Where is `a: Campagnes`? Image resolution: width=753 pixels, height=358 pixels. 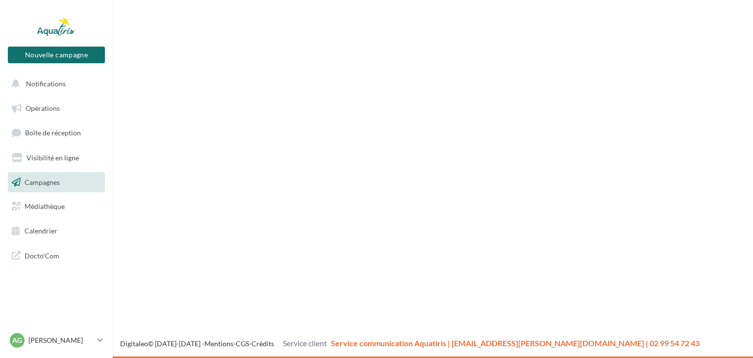
a: Campagnes is located at coordinates (56, 182).